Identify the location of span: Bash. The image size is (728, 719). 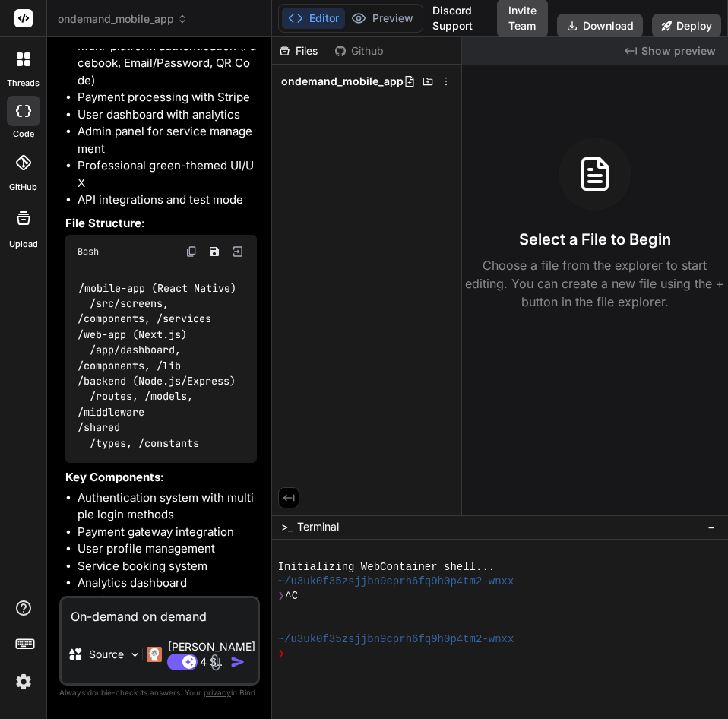
(88, 252).